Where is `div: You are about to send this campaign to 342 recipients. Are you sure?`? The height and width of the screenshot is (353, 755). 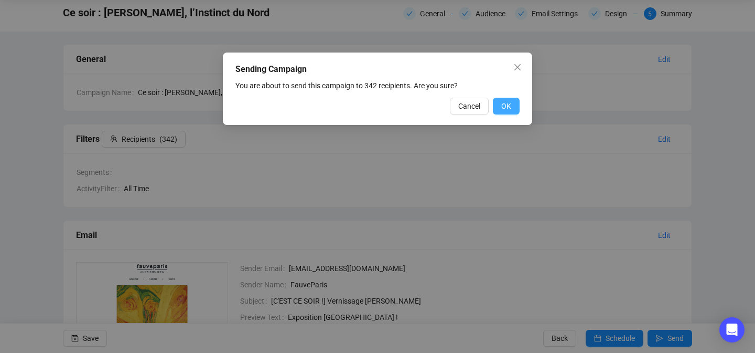 div: You are about to send this campaign to 342 recipients. Are you sure? is located at coordinates (378, 86).